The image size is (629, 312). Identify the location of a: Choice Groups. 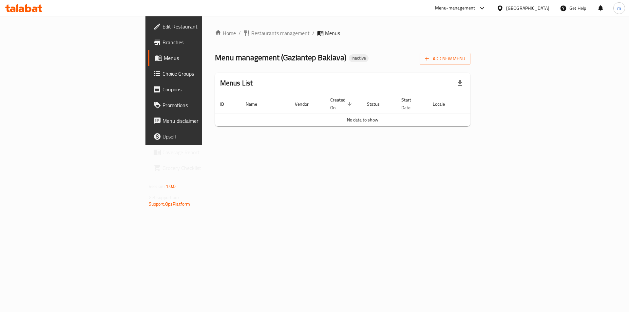
(199, 74).